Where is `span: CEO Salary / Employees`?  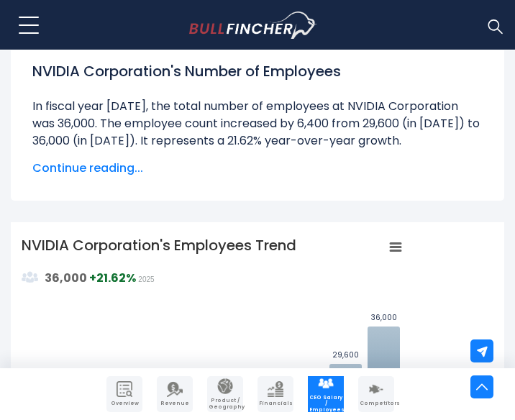
span: CEO Salary / Employees is located at coordinates (326, 404).